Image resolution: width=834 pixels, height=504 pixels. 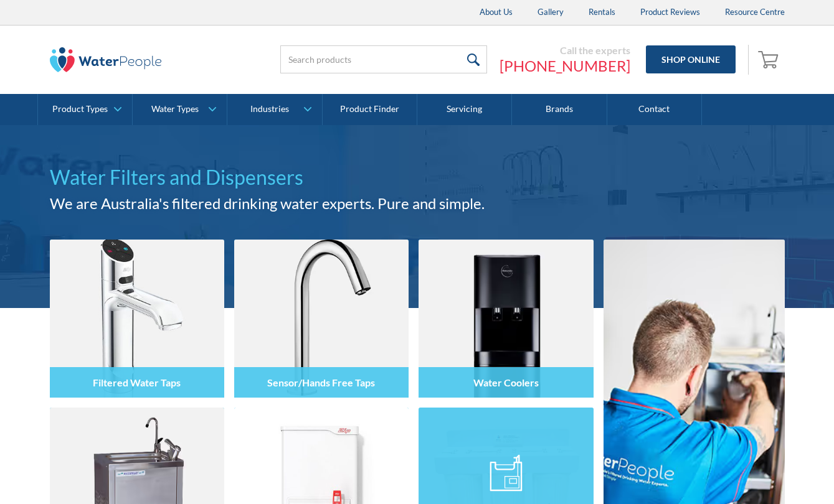 I want to click on div: Call the experts, so click(x=564, y=50).